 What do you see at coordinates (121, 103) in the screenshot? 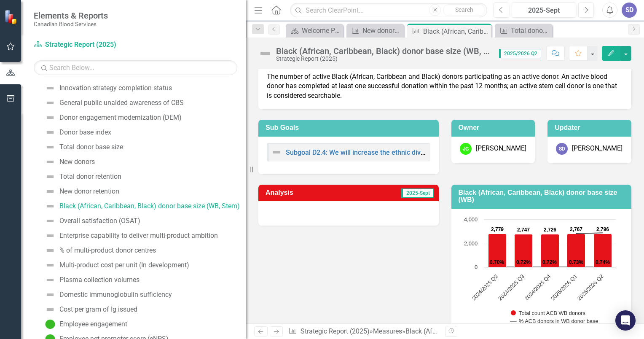
I see `div: General public unaided awareness of CBS` at bounding box center [121, 103].